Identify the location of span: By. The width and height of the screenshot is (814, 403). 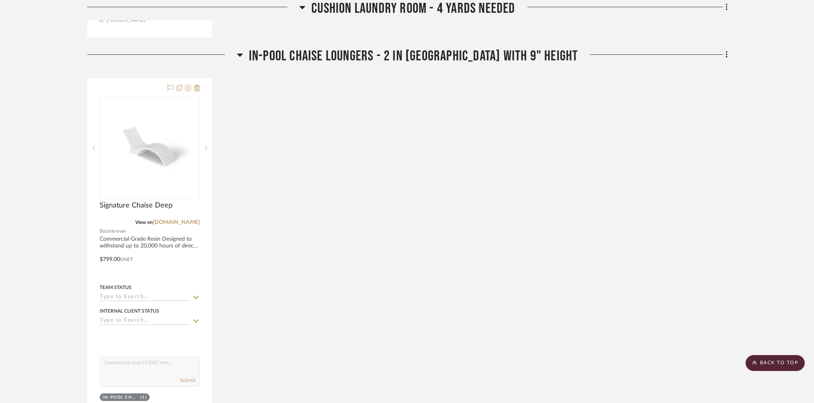
(102, 231).